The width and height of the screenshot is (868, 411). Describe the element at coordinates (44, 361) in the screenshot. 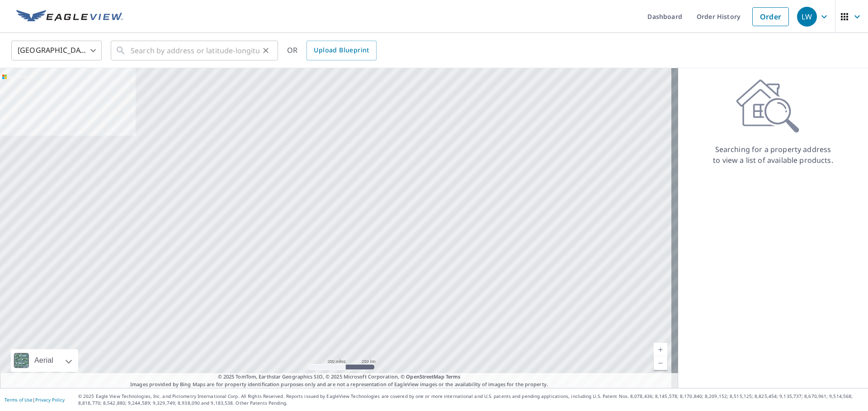

I see `div: Aerial` at that location.